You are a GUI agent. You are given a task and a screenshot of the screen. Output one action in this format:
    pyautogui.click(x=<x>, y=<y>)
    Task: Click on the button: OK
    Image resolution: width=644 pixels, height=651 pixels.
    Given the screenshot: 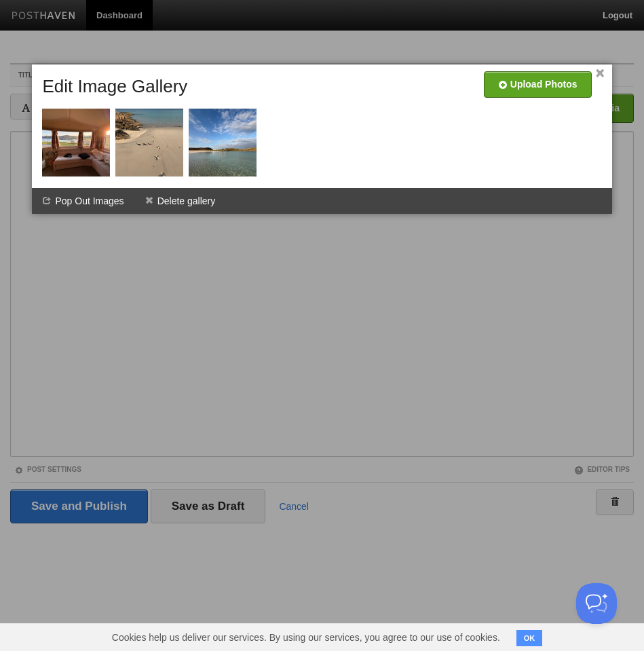 What is the action you would take?
    pyautogui.click(x=530, y=638)
    